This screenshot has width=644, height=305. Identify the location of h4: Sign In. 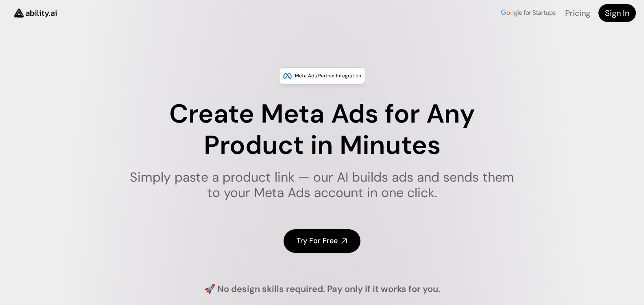
(617, 13).